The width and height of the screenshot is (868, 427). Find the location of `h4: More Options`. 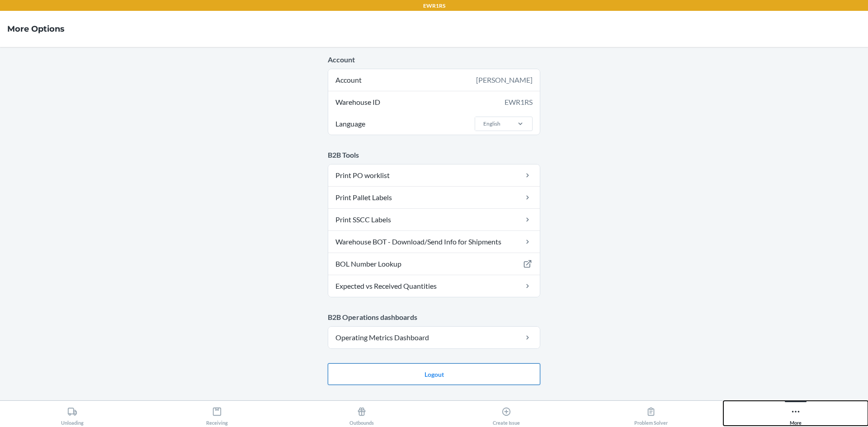

h4: More Options is located at coordinates (35, 29).